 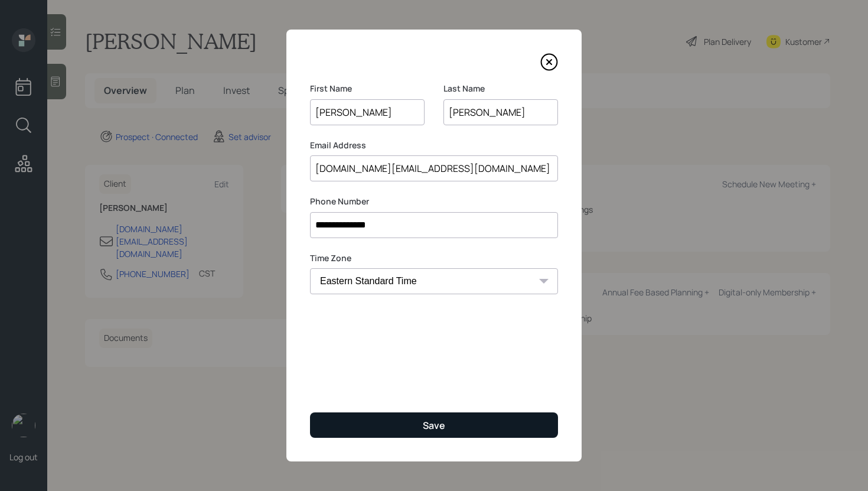 I want to click on div: Save, so click(x=434, y=426).